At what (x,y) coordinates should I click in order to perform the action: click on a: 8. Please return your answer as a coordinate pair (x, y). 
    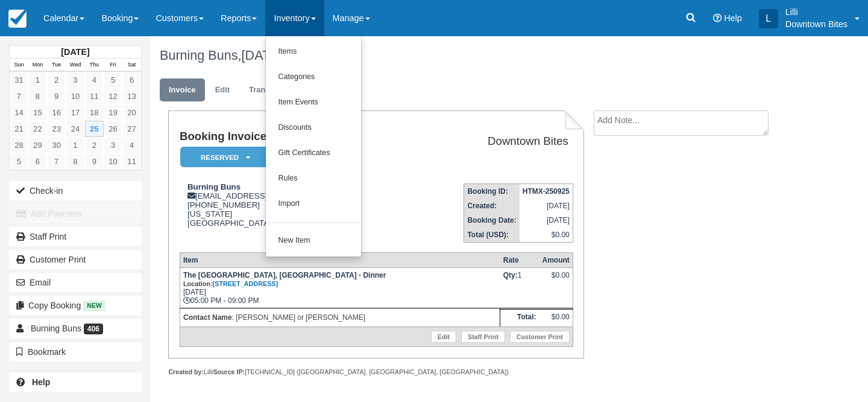
    Looking at the image, I should click on (75, 161).